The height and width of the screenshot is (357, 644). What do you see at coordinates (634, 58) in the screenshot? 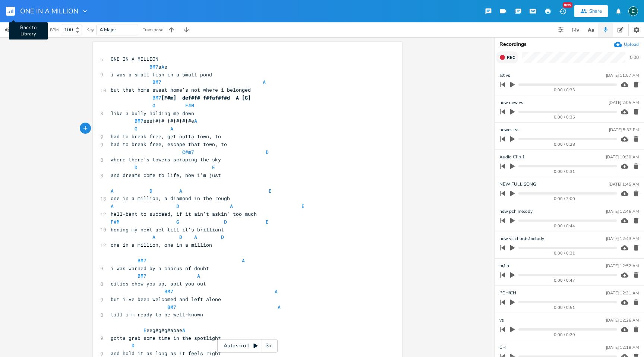
I see `div: 0:00` at bounding box center [634, 58].